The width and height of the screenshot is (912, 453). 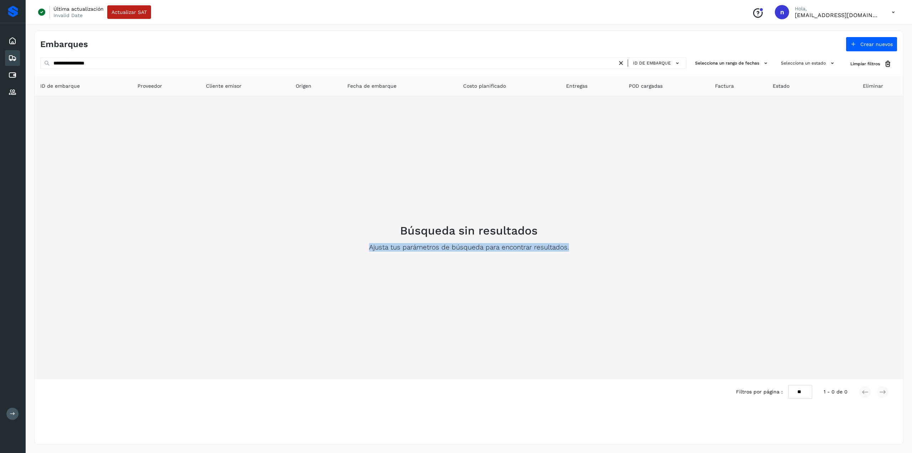 What do you see at coordinates (469, 247) in the screenshot?
I see `p: Ajusta tus parámetros de búsqueda para encontrar resultados.` at bounding box center [469, 247].